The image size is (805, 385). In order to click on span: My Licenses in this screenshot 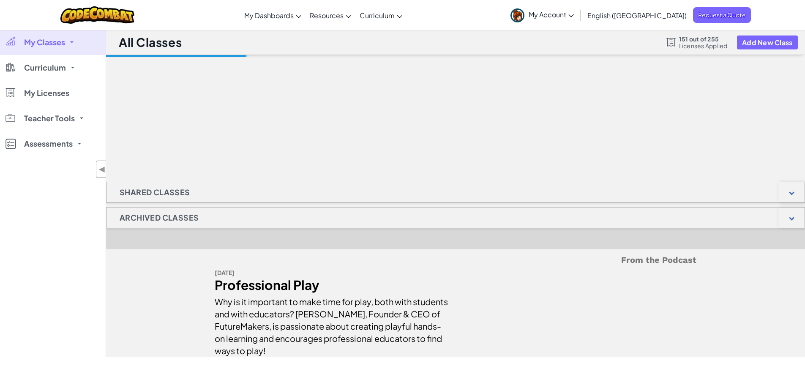, I will do `click(46, 93)`.